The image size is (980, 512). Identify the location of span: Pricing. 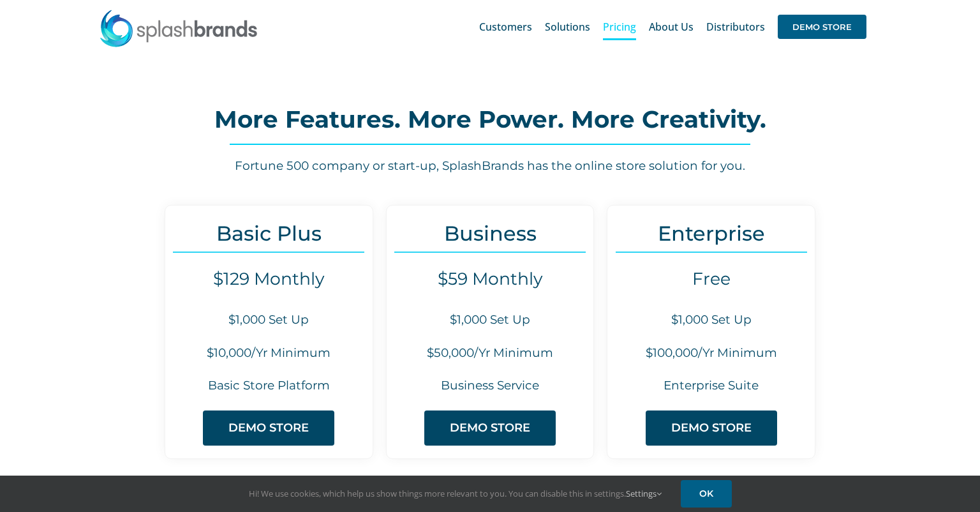
(619, 27).